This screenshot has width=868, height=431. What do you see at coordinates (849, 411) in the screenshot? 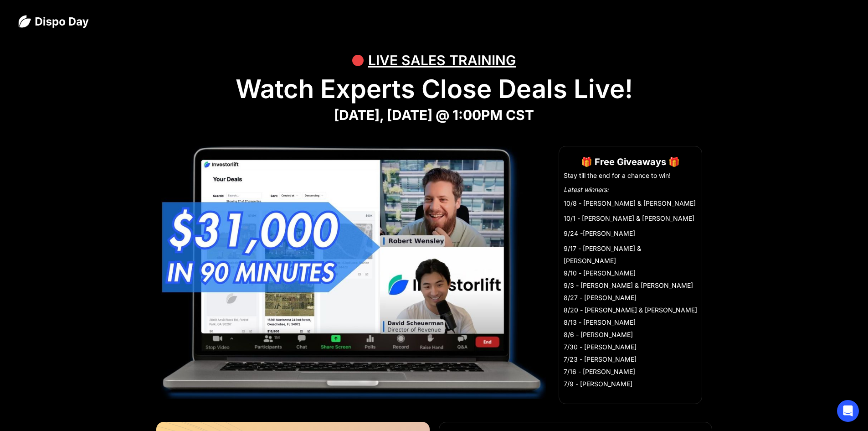
I see `div: Open Intercom Messenger` at bounding box center [849, 411].